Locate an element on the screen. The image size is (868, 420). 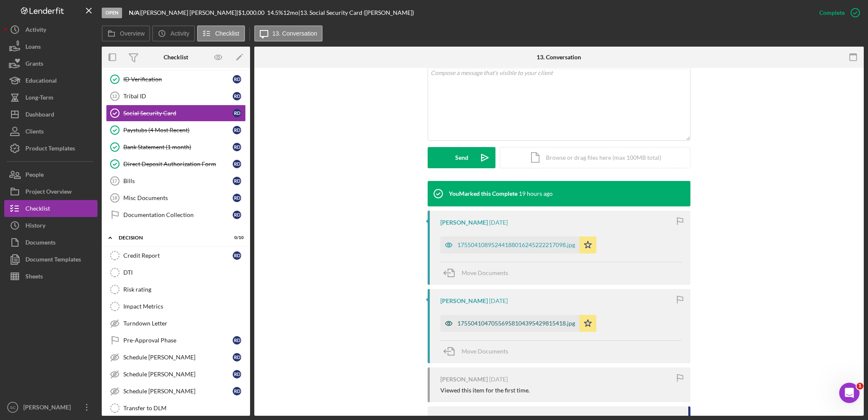
tspan: 17 is located at coordinates (114, 181).